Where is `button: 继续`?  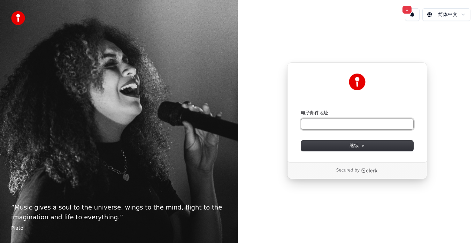 button: 继续 is located at coordinates (357, 146).